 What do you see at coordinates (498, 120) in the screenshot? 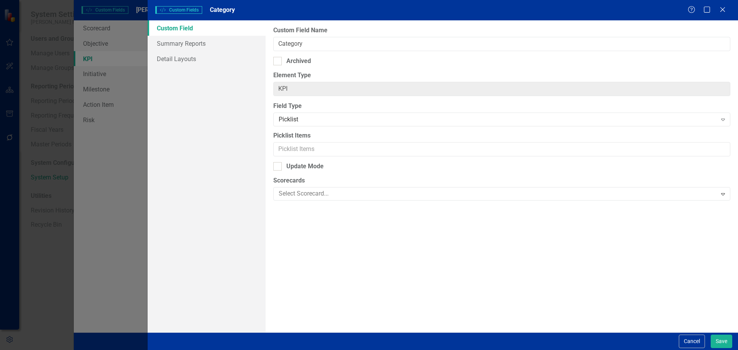
I see `div: Picklist` at bounding box center [498, 120].